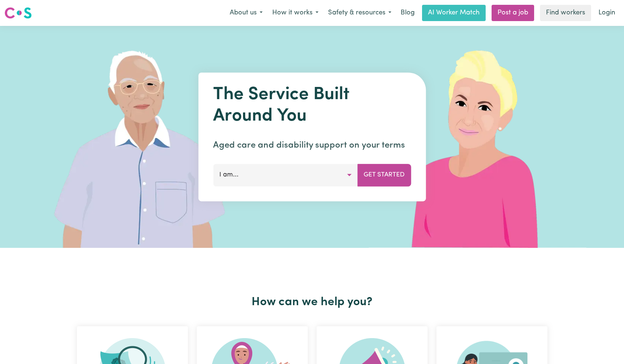 This screenshot has height=364, width=624. What do you see at coordinates (566, 13) in the screenshot?
I see `a: Find workers` at bounding box center [566, 13].